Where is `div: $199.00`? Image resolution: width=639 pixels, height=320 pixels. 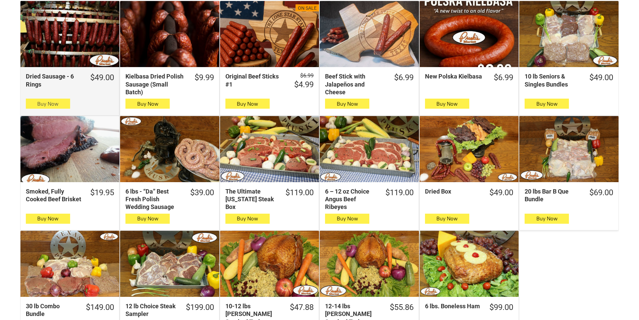
div: $199.00 is located at coordinates (200, 307).